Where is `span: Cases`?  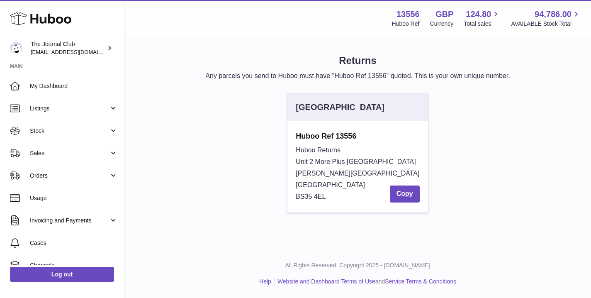 span: Cases is located at coordinates (74, 243).